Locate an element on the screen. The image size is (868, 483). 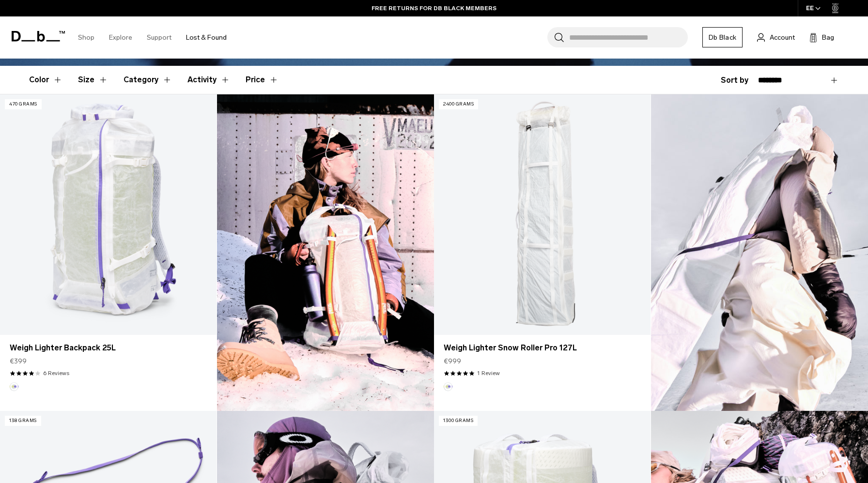
p: 1300 grams is located at coordinates (458, 421).